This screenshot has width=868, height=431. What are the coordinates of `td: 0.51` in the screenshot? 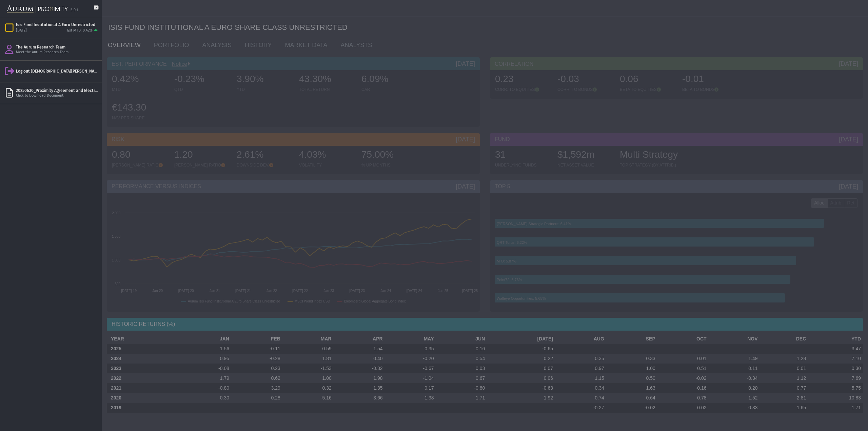 It's located at (683, 368).